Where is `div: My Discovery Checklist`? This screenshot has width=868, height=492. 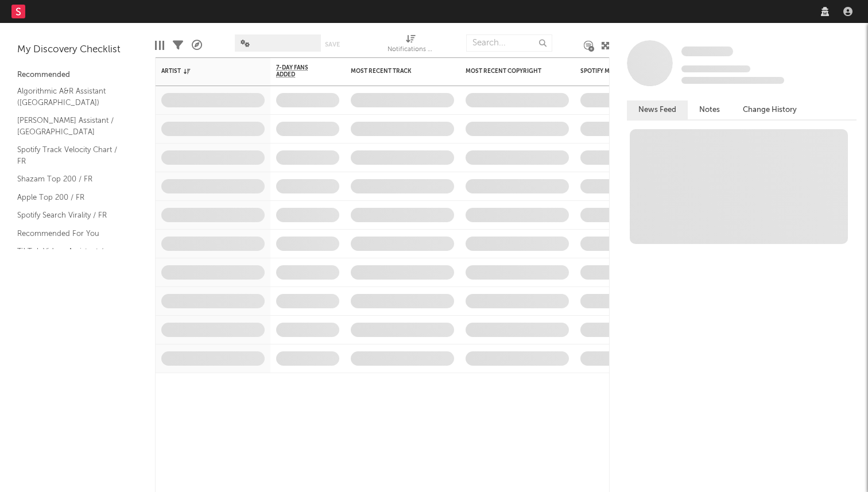
div: My Discovery Checklist is located at coordinates (77, 50).